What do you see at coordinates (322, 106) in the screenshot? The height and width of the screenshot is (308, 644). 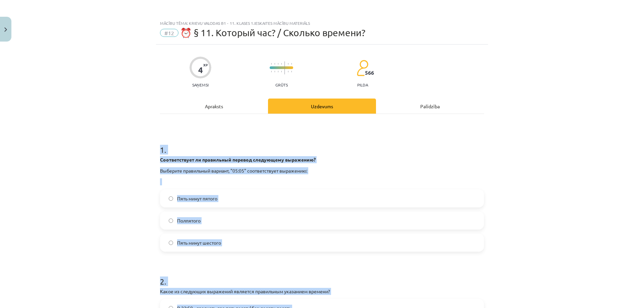 I see `div: Uzdevums` at bounding box center [322, 106].